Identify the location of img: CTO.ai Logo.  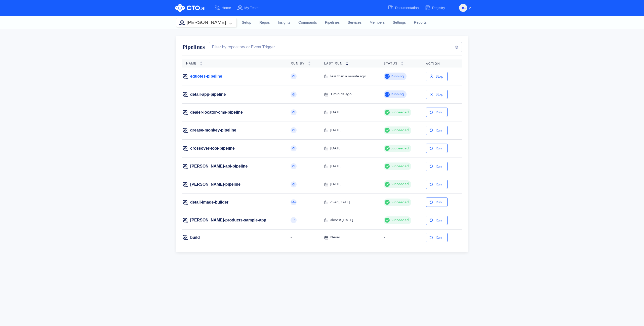
(190, 8).